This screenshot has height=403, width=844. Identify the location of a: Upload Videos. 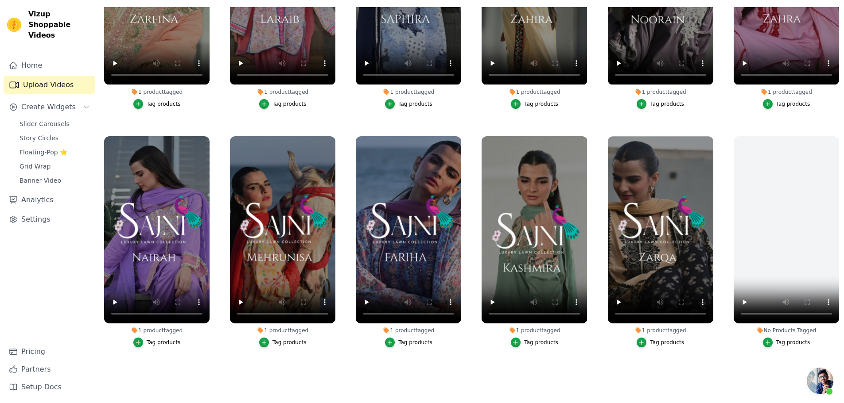
(49, 85).